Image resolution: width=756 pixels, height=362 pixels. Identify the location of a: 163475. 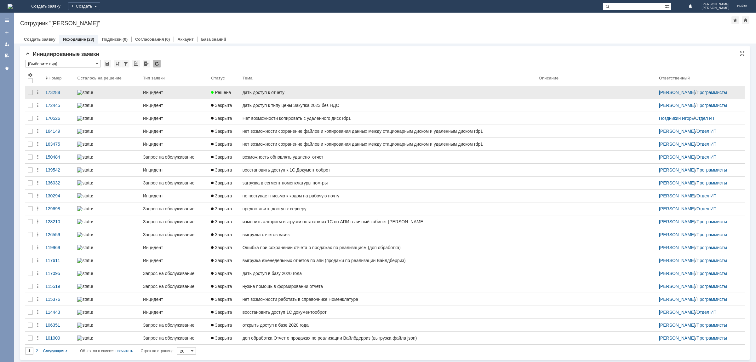
(59, 144).